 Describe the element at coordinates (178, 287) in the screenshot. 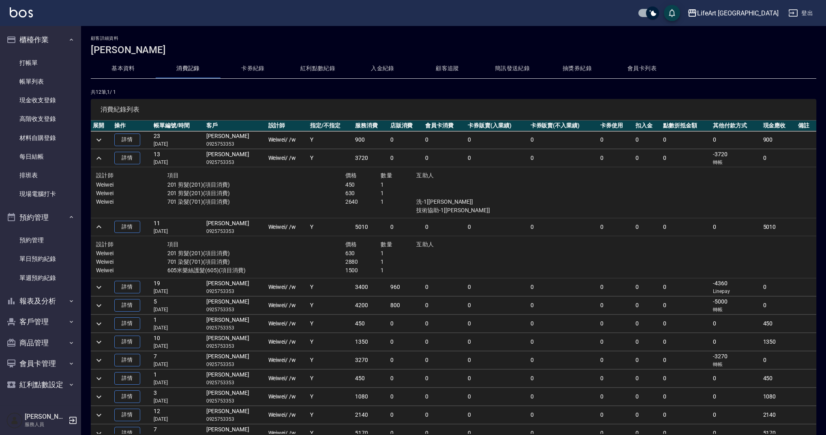

I see `td: 19` at that location.